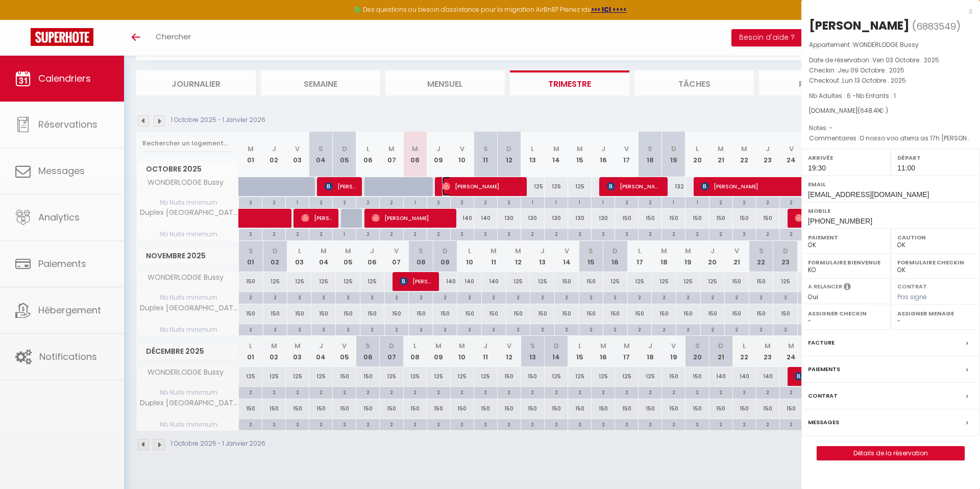  Describe the element at coordinates (869, 110) in the screenshot. I see `span: 648.41` at that location.